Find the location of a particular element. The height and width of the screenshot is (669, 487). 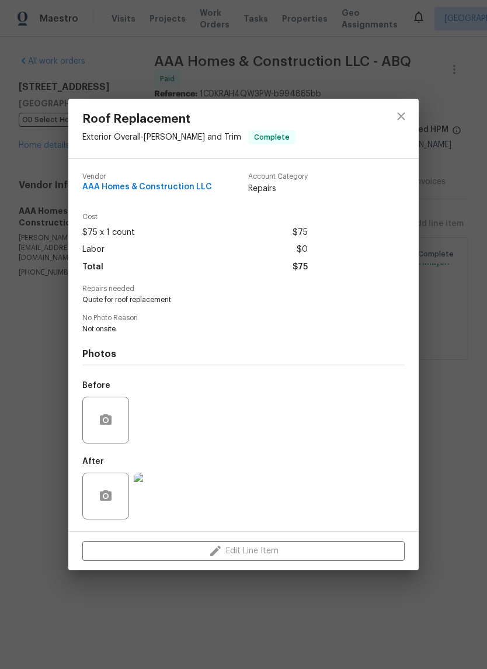

span: AAA Homes & Construction LLC is located at coordinates (147, 187).